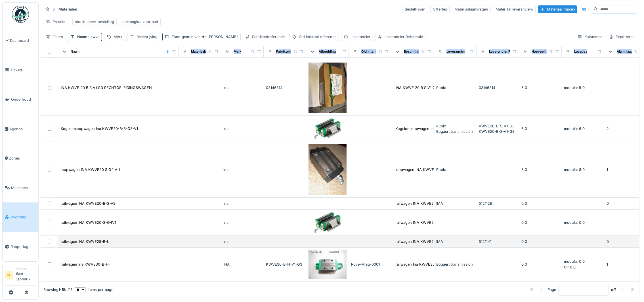 This screenshot has width=644, height=302. What do you see at coordinates (541, 52) in the screenshot?
I see `div: Hoeveelheid` at bounding box center [541, 52].